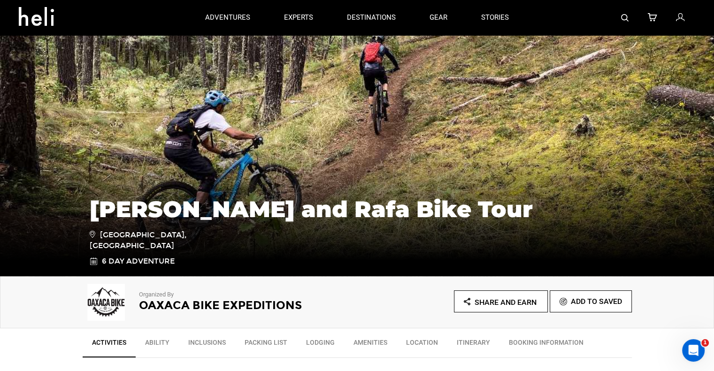 This screenshot has height=371, width=714. What do you see at coordinates (546, 345) in the screenshot?
I see `a: BOOKING INFORMATION` at bounding box center [546, 345].